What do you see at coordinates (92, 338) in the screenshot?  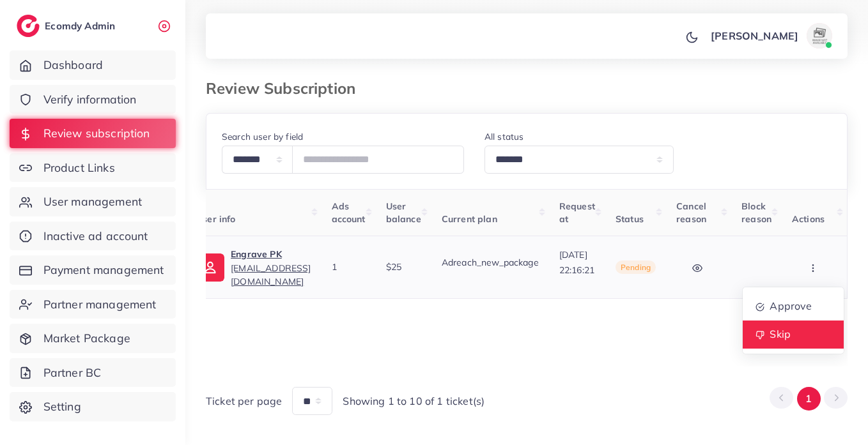 I see `a: Market Package` at bounding box center [92, 338].